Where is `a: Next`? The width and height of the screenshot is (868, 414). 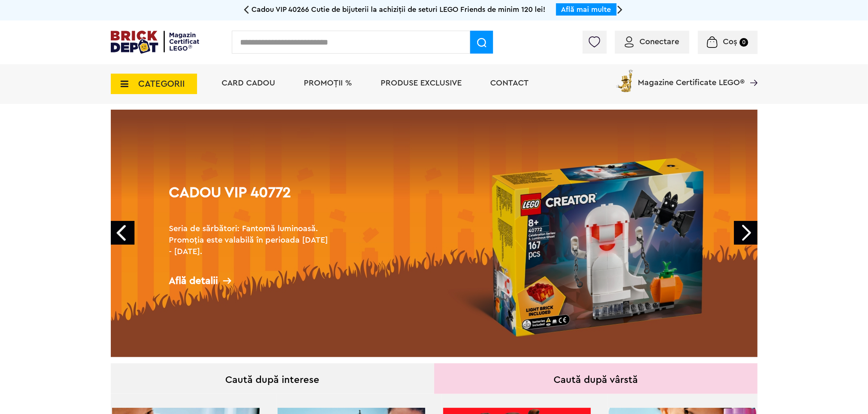
a: Next is located at coordinates (746, 233).